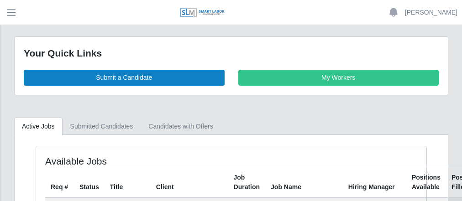 The image size is (462, 201). I want to click on th: Req #, so click(59, 183).